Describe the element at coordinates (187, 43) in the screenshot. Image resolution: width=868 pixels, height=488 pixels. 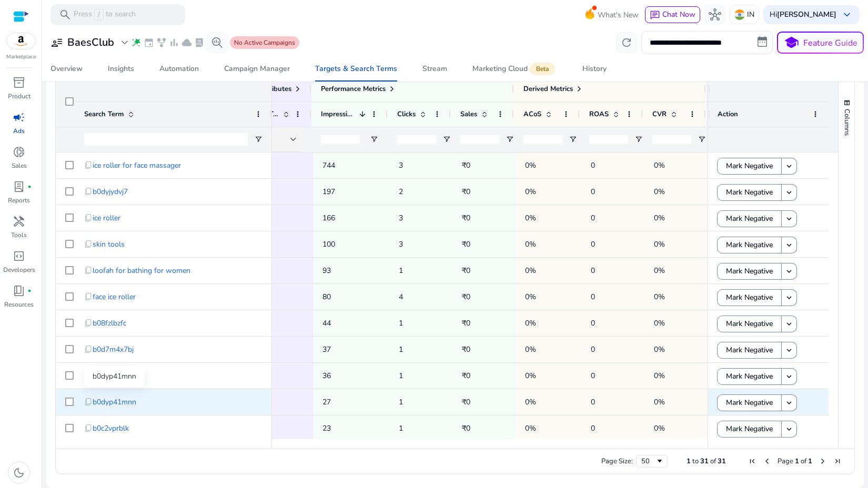
I see `span: cloud` at that location.